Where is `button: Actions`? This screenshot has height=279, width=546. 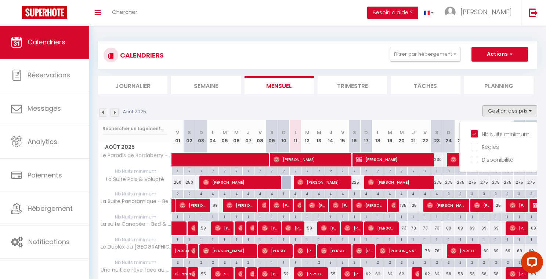 button: Actions is located at coordinates (500, 54).